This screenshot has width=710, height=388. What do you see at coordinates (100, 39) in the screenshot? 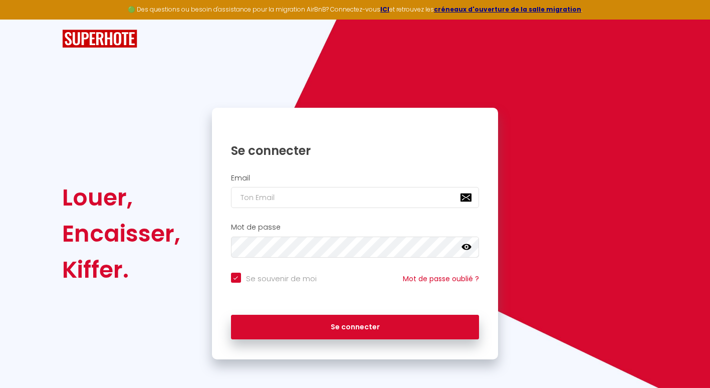
I see `img: SuperHote logo` at bounding box center [100, 39].